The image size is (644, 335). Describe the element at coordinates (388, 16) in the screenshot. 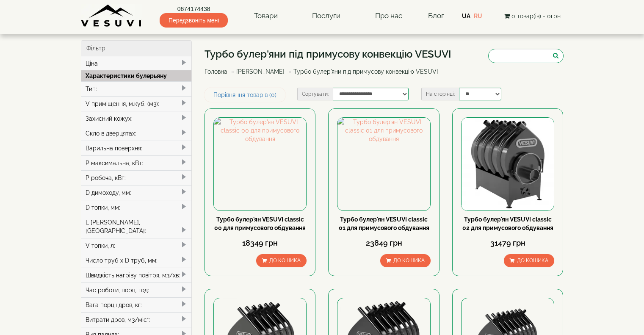

I see `a: Про нас` at that location.